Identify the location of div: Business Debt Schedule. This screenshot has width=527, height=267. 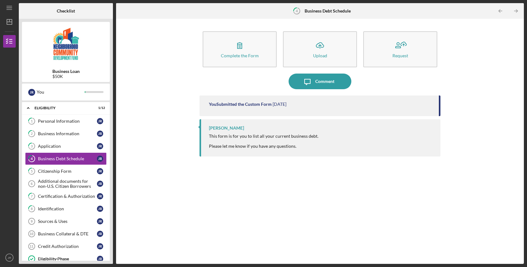
(67, 159).